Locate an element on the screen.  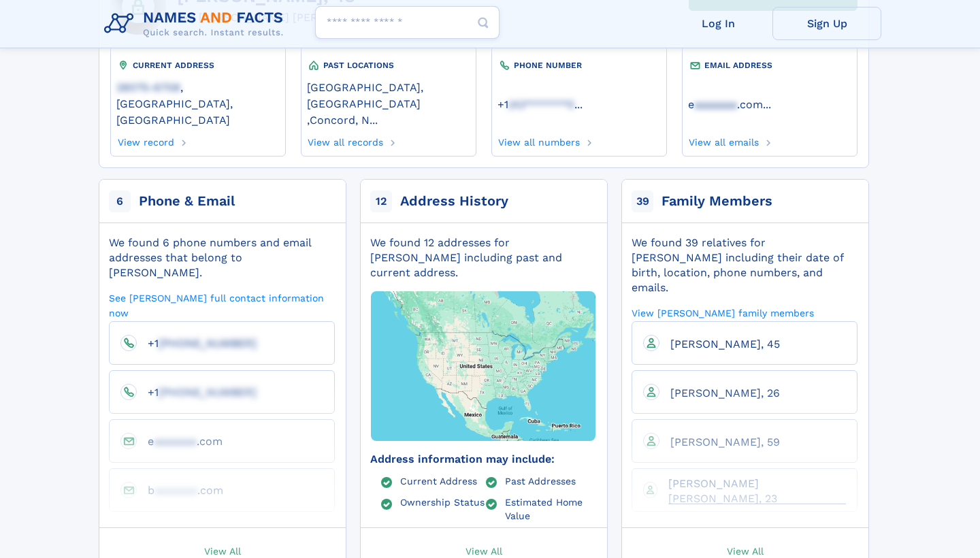
div: CURRENT ADDRESS is located at coordinates (198, 65).